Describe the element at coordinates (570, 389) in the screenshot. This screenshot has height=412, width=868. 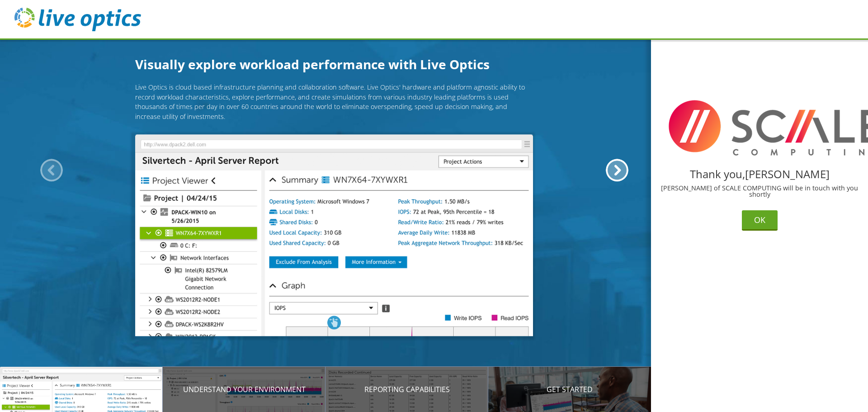
I see `p: Get Started` at that location.